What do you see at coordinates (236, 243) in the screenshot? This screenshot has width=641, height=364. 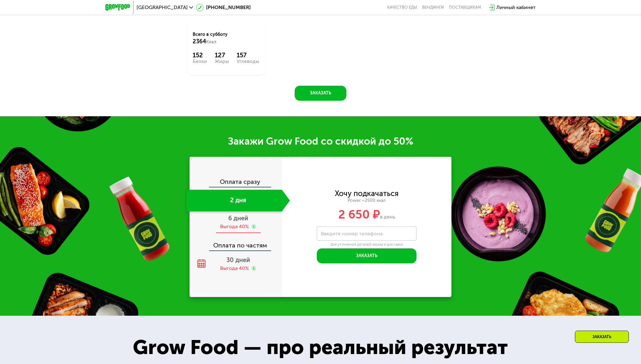 I see `div: Оплата по частям` at bounding box center [236, 243].